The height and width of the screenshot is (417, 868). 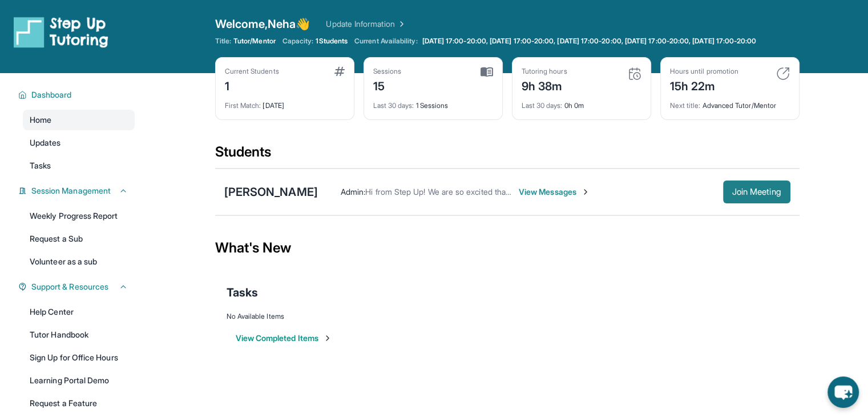 What do you see at coordinates (433, 102) in the screenshot?
I see `div: 1 Sessions` at bounding box center [433, 102].